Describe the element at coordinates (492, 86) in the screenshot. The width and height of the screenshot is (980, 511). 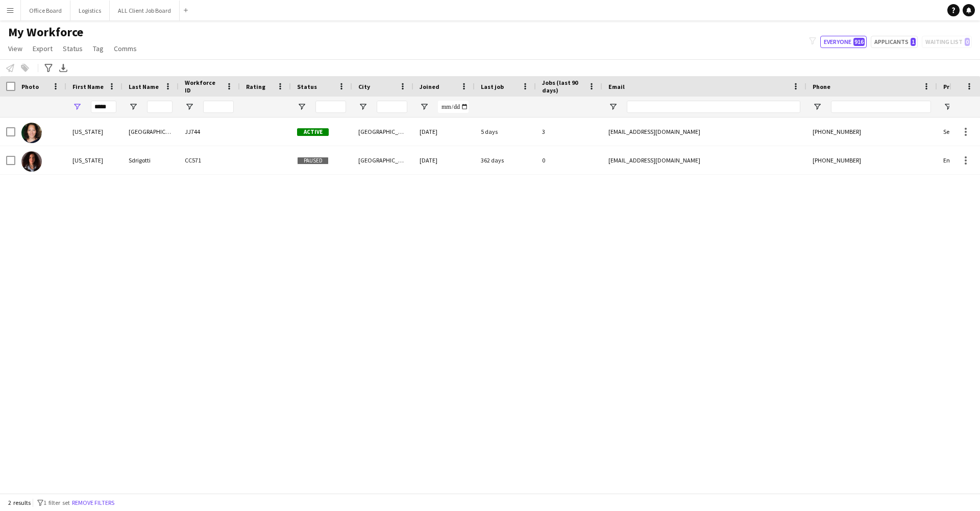
I see `span: Last job` at that location.